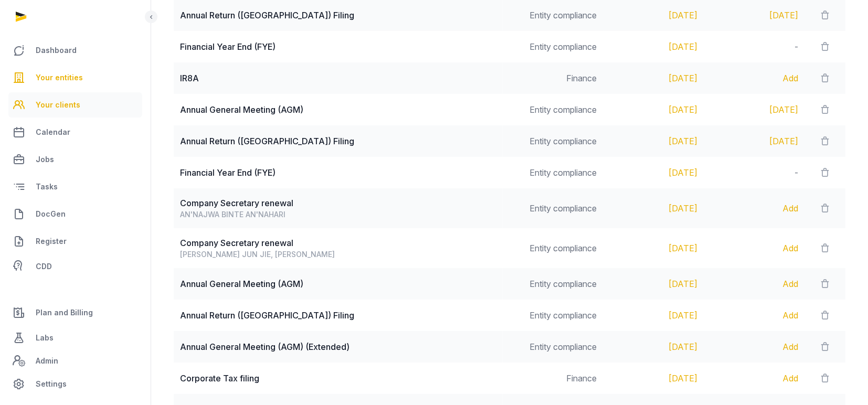 Image resolution: width=868 pixels, height=405 pixels. I want to click on a: Admin, so click(75, 361).